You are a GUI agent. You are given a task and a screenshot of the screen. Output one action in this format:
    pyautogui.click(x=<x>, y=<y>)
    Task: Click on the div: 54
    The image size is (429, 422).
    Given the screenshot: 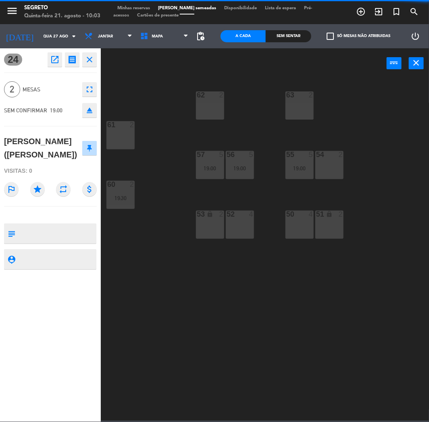 What is the action you would take?
    pyautogui.click(x=316, y=155)
    